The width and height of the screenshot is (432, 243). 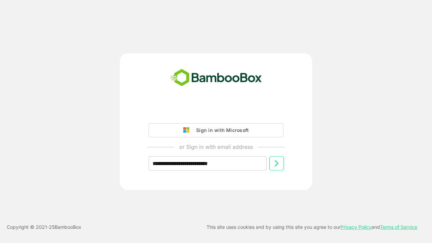 I want to click on p: Copyright © 2021- 25 BambooBox, so click(x=44, y=227).